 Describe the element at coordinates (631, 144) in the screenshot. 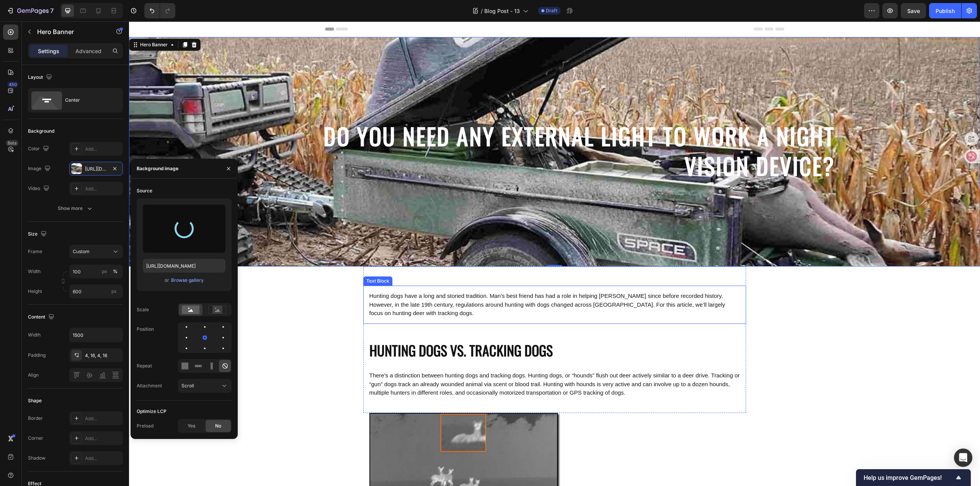

I see `strong: VISION DEVICE?` at that location.